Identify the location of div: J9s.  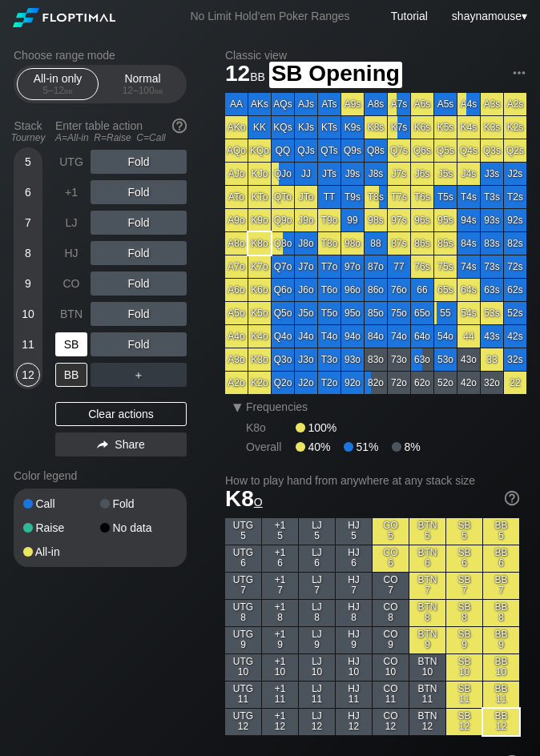
(353, 174).